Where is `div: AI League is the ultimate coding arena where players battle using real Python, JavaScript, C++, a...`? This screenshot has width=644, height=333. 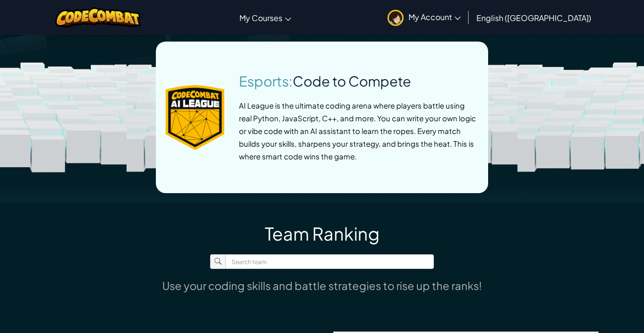
div: AI League is the ultimate coding arena where players battle using real Python, JavaScript, C++, a... is located at coordinates (359, 131).